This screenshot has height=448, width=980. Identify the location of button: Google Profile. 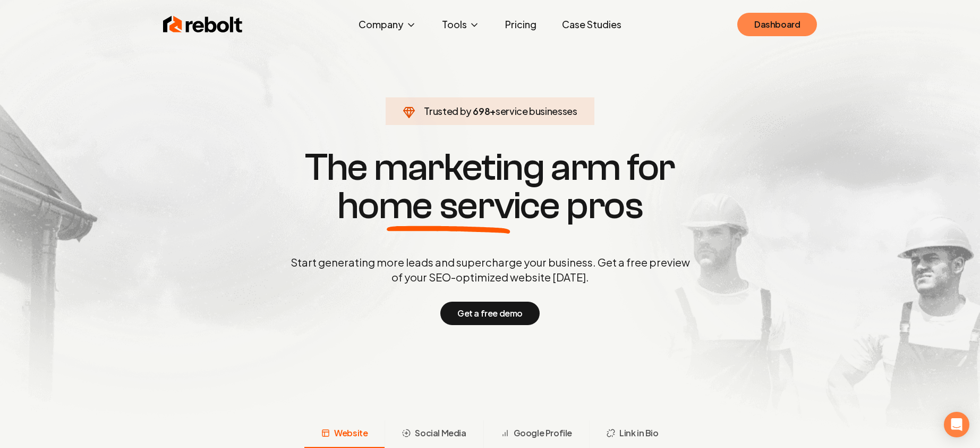
(536, 434).